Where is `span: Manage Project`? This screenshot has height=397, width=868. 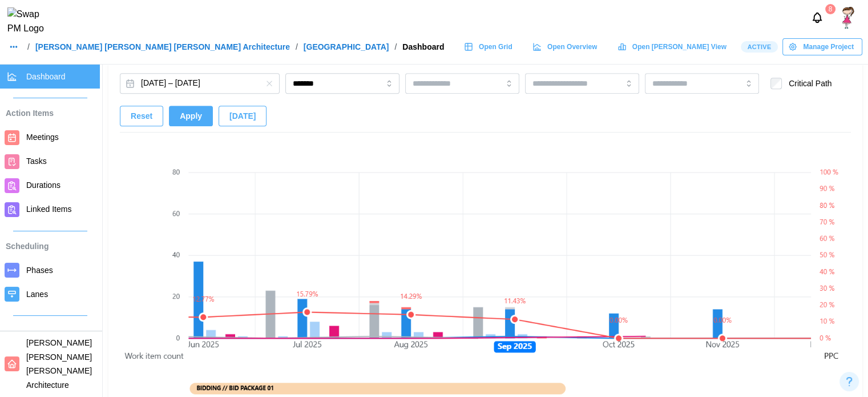
span: Manage Project is located at coordinates (828, 47).